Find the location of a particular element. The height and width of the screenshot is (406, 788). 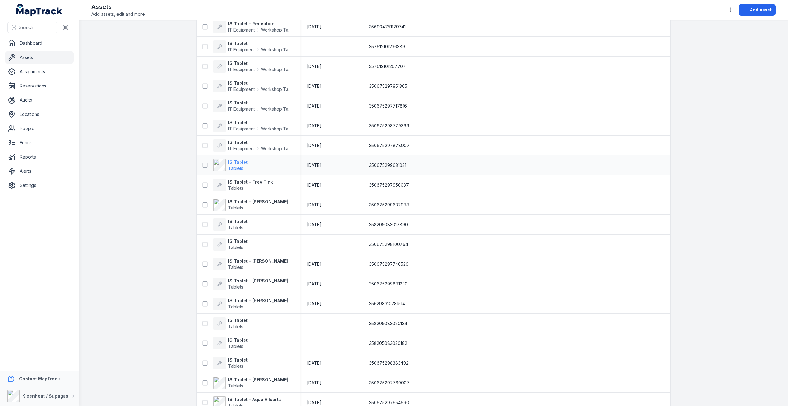

h2: Assets is located at coordinates (119, 7).